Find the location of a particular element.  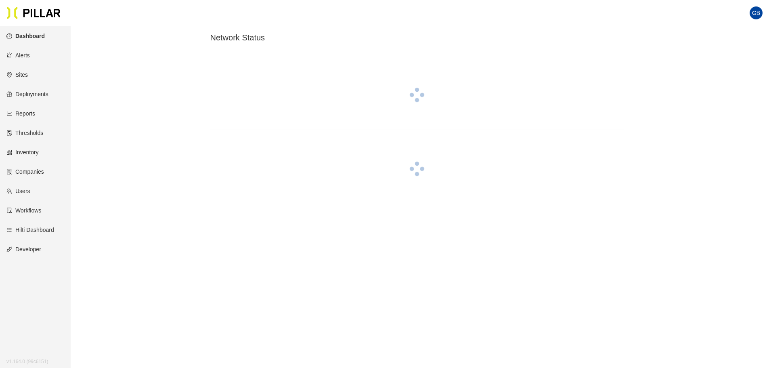

a: dashboardDashboard is located at coordinates (25, 36).